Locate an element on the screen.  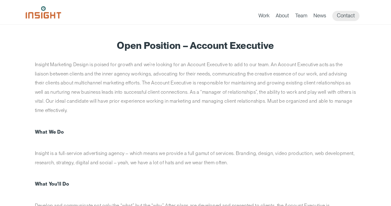
strong: What We Do is located at coordinates (49, 132).